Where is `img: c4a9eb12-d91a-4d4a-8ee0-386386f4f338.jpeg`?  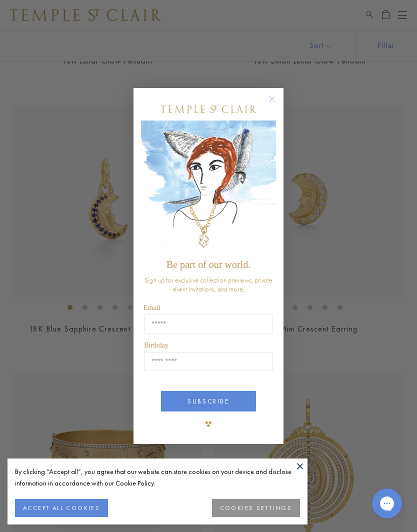
img: c4a9eb12-d91a-4d4a-8ee0-386386f4f338.jpeg is located at coordinates (208, 187).